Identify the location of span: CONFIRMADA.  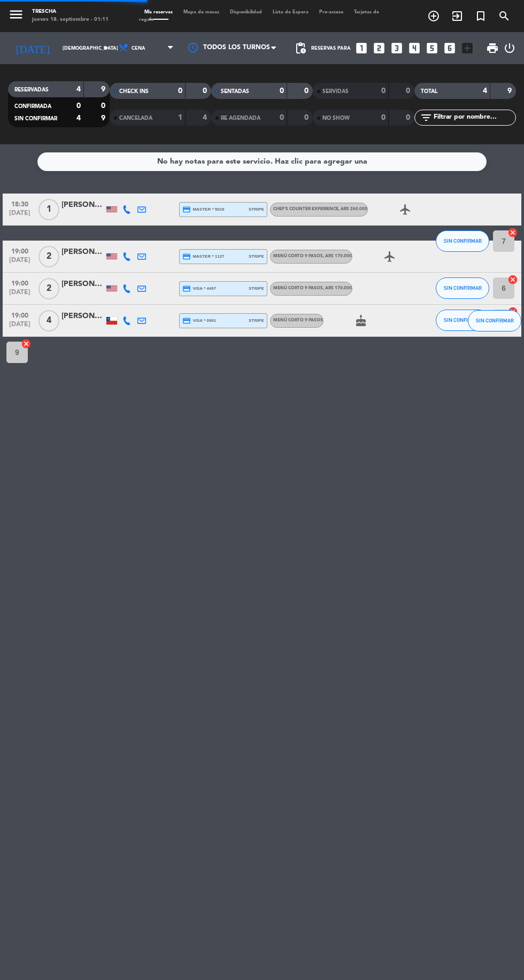
(32, 106).